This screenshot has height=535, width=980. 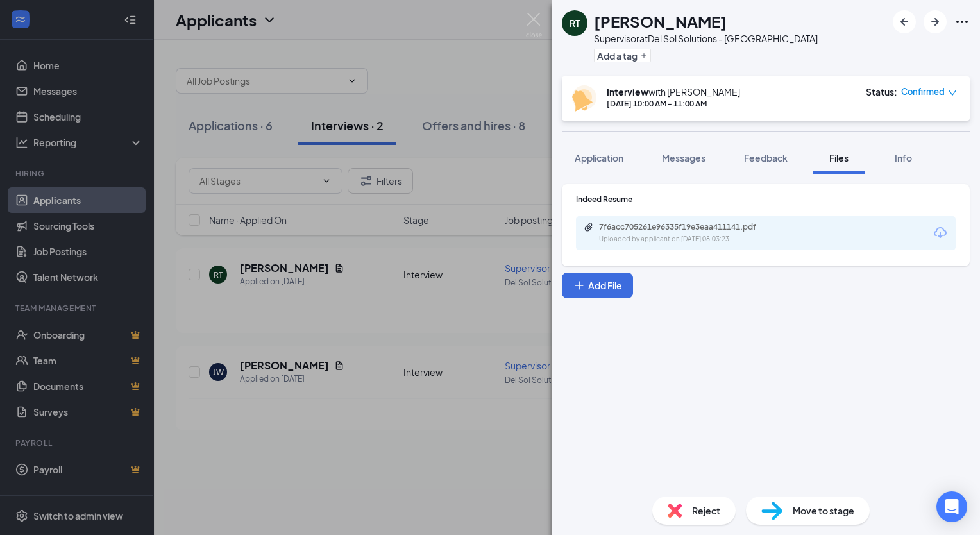 What do you see at coordinates (953, 93) in the screenshot?
I see `span: down` at bounding box center [953, 93].